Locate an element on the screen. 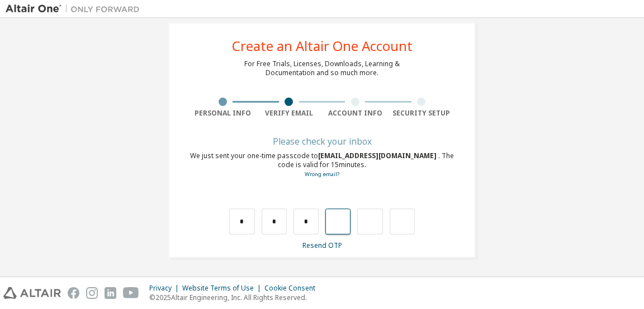 Image resolution: width=644 pixels, height=309 pixels. img: instagram.svg is located at coordinates (92, 293).